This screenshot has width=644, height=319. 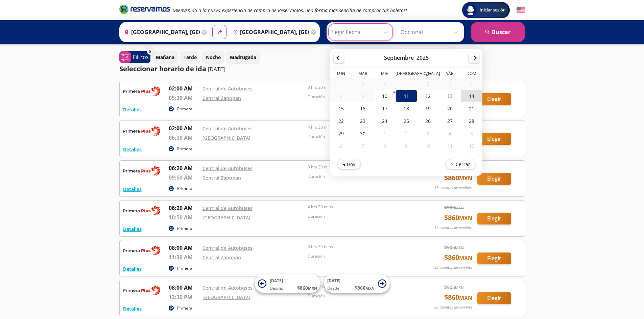 I want to click on em: ¡Bienvenido a la nueva experiencia de compra de Reservamos, una forma más sencilla de comprar tus..., so click(x=289, y=10).